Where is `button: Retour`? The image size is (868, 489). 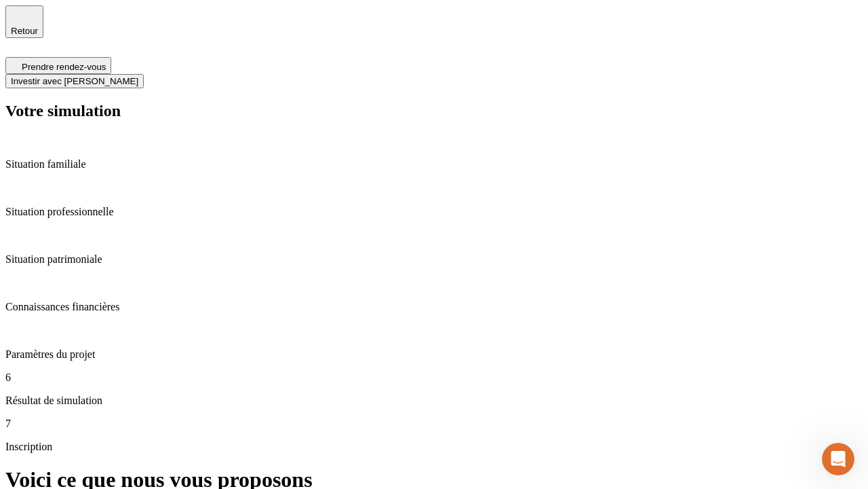 button: Retour is located at coordinates (24, 22).